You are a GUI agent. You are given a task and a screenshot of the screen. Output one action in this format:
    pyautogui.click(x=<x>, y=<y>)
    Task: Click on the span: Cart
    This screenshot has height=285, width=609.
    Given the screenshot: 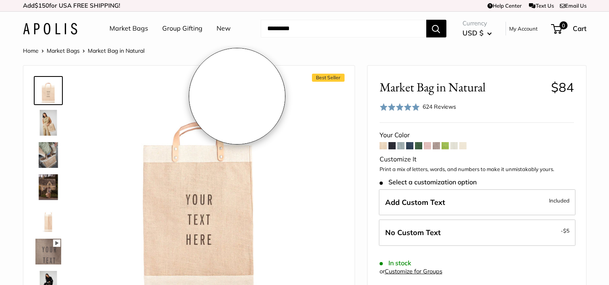 What is the action you would take?
    pyautogui.click(x=580, y=28)
    